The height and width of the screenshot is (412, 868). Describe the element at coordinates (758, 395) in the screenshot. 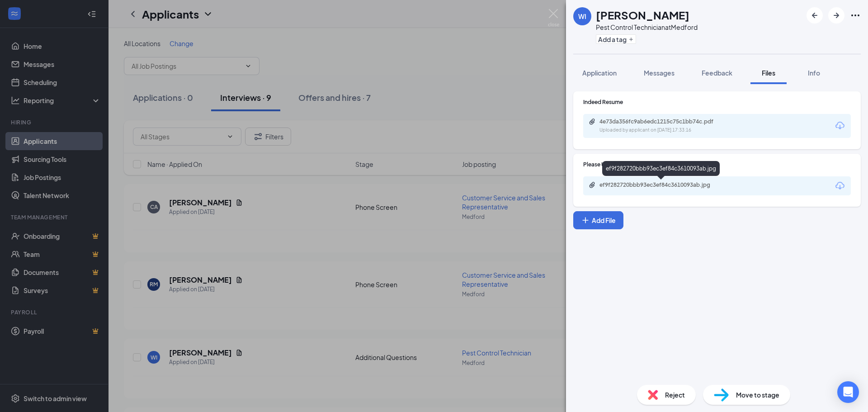

I see `span: Move to stage` at that location.